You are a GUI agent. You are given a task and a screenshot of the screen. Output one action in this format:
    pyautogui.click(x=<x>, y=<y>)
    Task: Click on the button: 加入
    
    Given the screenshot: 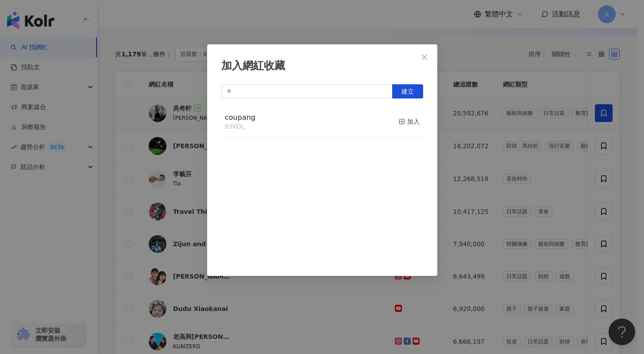 What is the action you would take?
    pyautogui.click(x=409, y=122)
    